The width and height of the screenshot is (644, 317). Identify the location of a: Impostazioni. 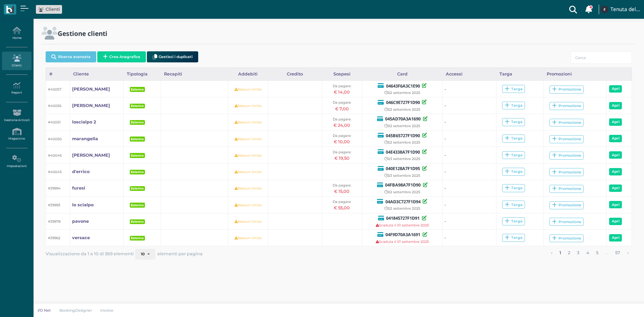
(16, 161).